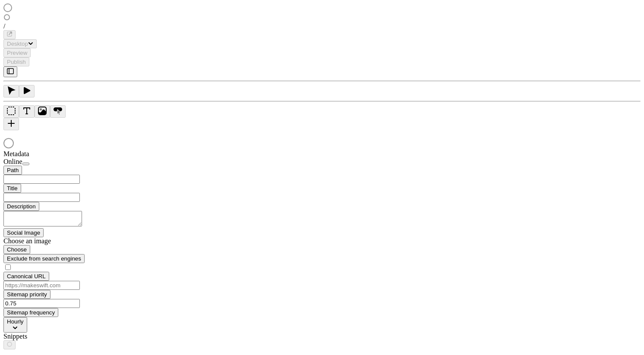  What do you see at coordinates (17, 250) in the screenshot?
I see `span: Choose` at bounding box center [17, 250].